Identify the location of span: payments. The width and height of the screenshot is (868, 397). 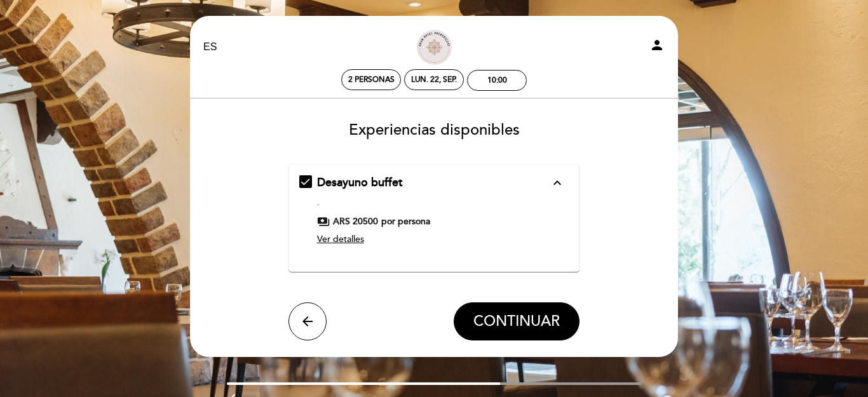
(324, 222).